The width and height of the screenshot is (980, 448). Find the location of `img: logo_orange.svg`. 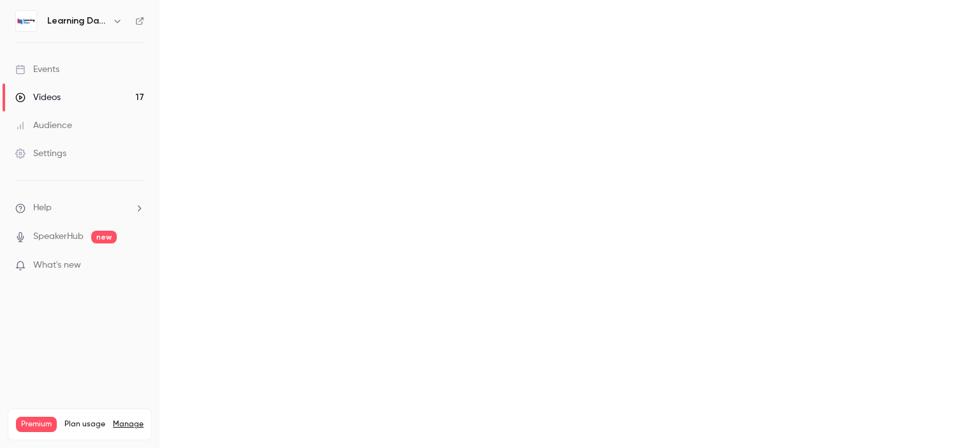

img: logo_orange.svg is located at coordinates (26, 26).